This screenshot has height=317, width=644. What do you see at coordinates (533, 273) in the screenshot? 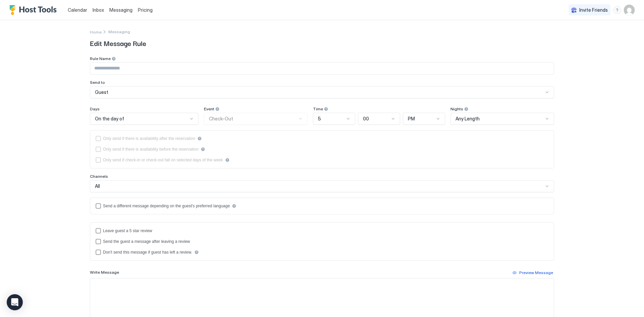
I see `button: Preview Message` at bounding box center [533, 273].